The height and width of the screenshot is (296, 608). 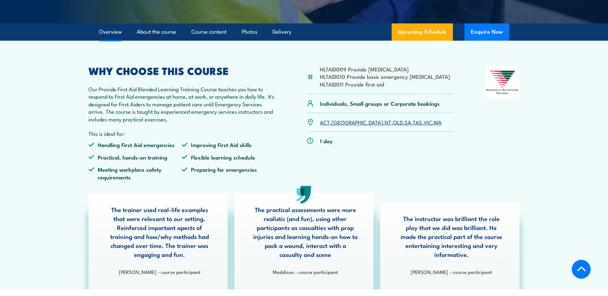 I want to click on a: QLD, so click(x=398, y=122).